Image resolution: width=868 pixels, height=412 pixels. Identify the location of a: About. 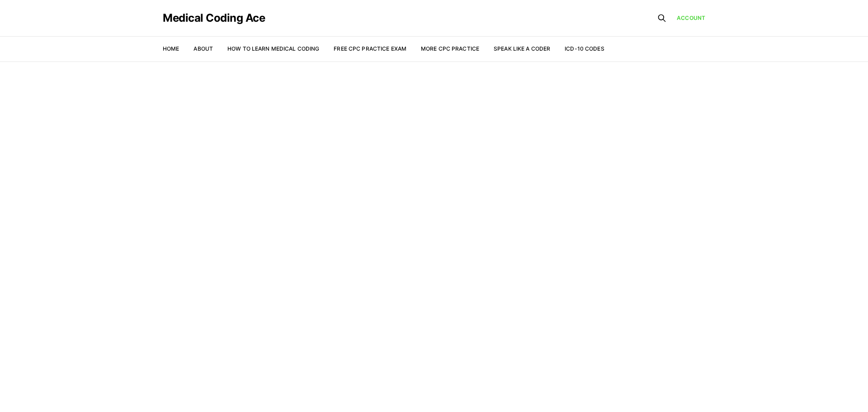
(203, 48).